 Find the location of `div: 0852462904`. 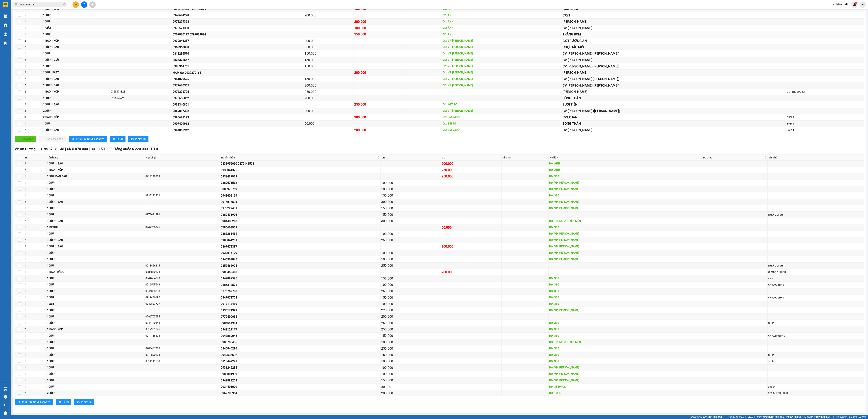

div: 0852462904 is located at coordinates (300, 266).